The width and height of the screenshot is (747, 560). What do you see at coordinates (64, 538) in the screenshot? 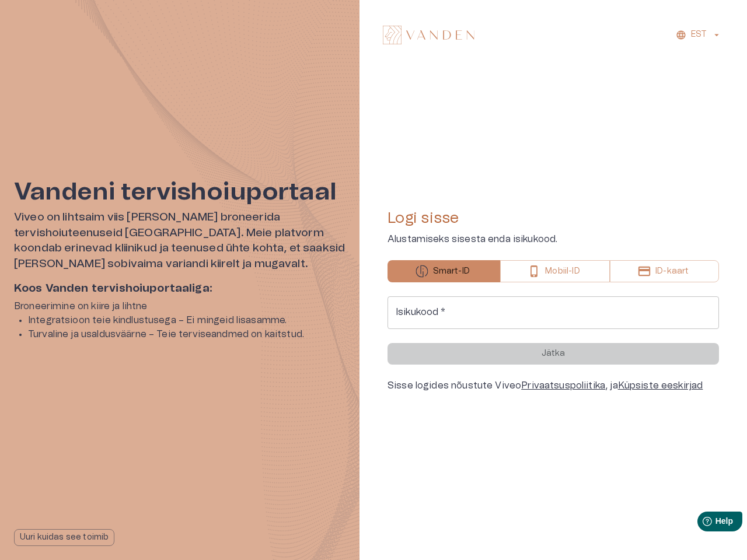
I see `button: Uuri kuidas see toimib` at bounding box center [64, 538].